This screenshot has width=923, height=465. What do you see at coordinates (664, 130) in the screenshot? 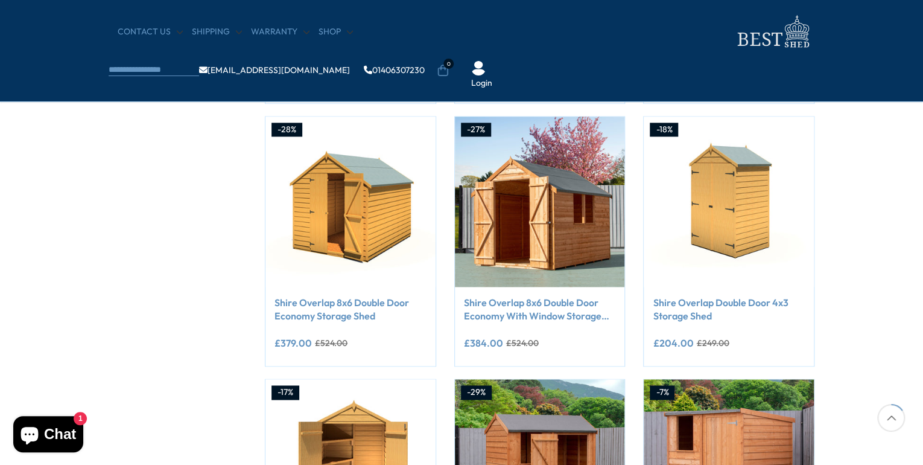
I see `div: -18%` at bounding box center [664, 130].